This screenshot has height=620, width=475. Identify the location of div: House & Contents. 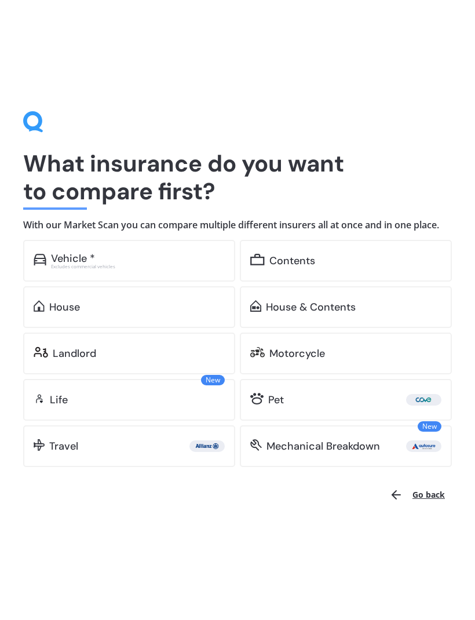
(311, 307).